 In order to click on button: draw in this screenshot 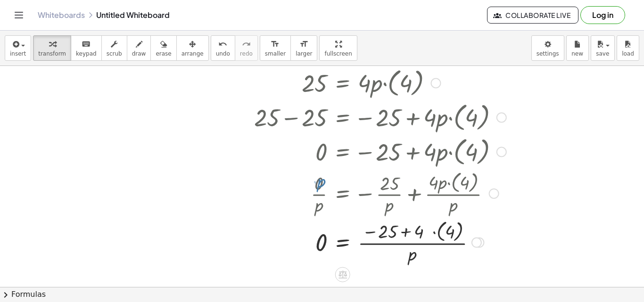, I will do `click(139, 48)`.